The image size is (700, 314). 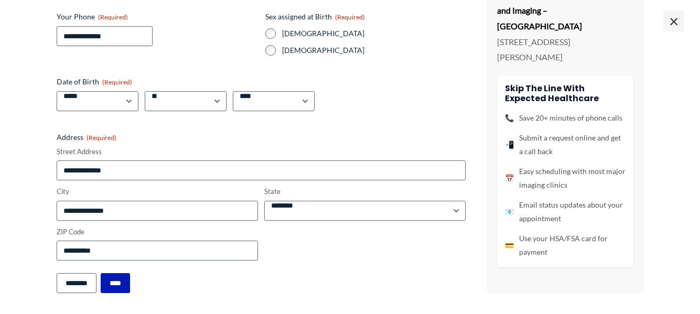 I want to click on label: City, so click(x=157, y=191).